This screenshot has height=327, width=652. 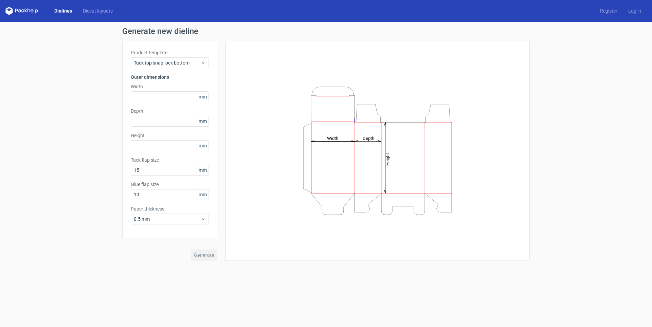 I want to click on label: Depth, so click(x=170, y=111).